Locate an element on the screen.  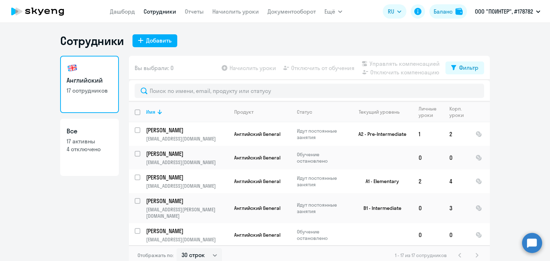
div: Фильтр is located at coordinates (468, 68).